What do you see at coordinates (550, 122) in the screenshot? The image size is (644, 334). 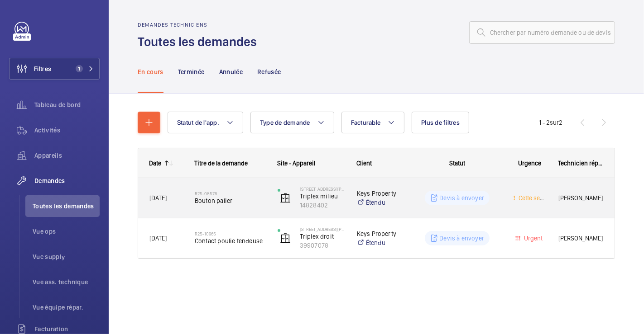 I see `span: 1 - 2 2` at bounding box center [550, 122].